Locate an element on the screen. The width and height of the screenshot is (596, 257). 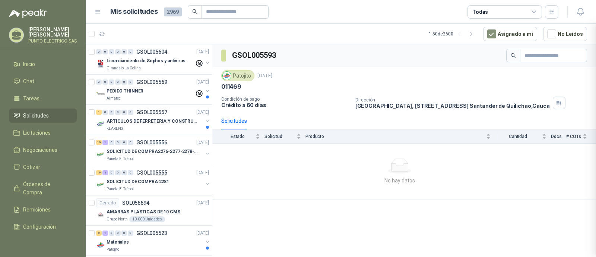
a: Licitaciones is located at coordinates (43, 133).